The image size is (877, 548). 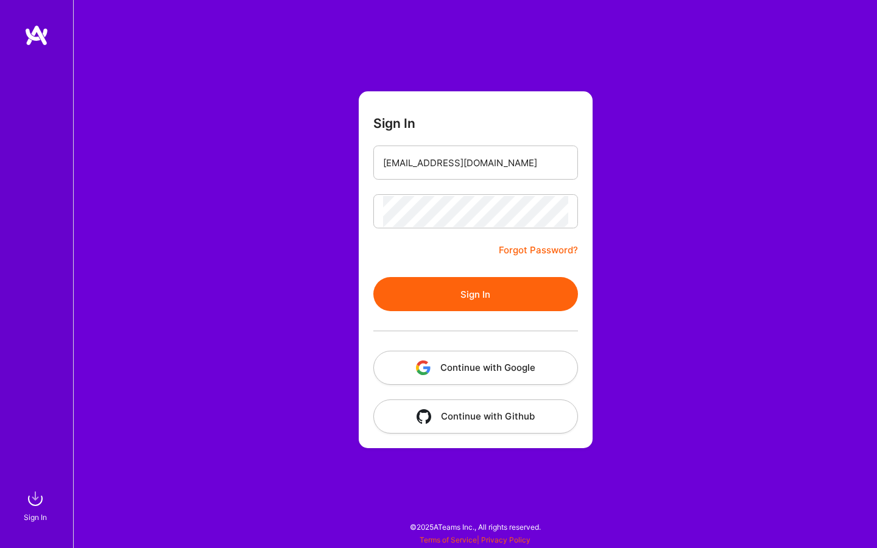 I want to click on a: Privacy Policy, so click(x=506, y=540).